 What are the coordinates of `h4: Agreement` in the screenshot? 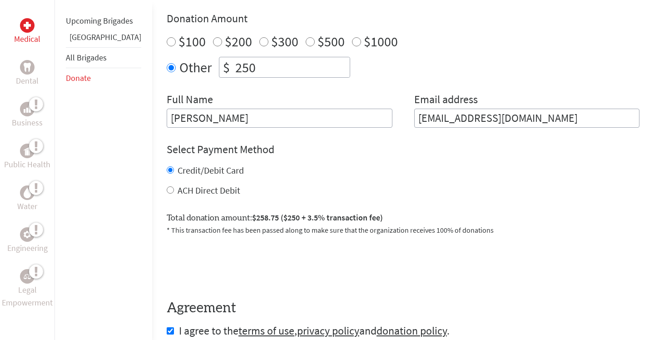 It's located at (403, 308).